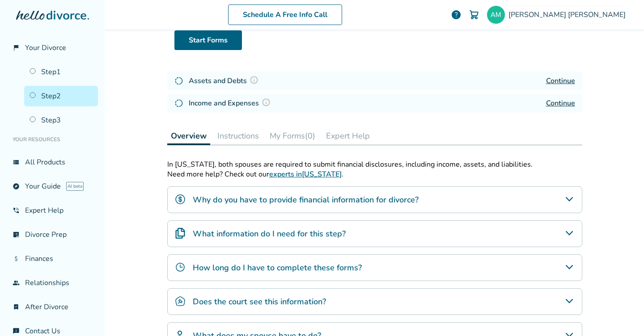 This screenshot has width=644, height=336. I want to click on span: view_list, so click(16, 163).